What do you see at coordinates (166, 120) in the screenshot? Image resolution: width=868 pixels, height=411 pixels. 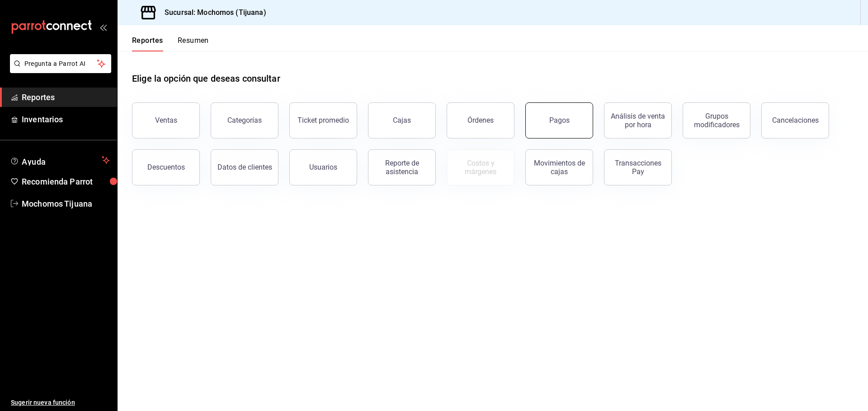 I see `div: Ventas` at bounding box center [166, 120].